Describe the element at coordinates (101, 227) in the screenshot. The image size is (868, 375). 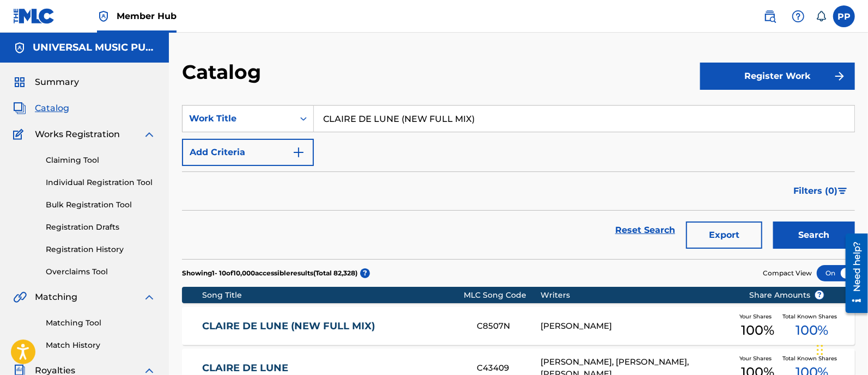
I see `a: Registration Drafts` at that location.